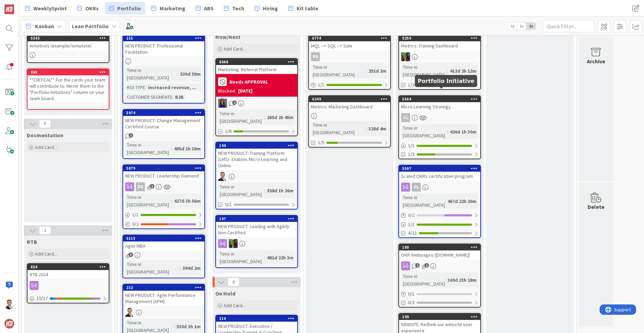 The height and width of the screenshot is (333, 644). I want to click on span: 1x, so click(513, 26).